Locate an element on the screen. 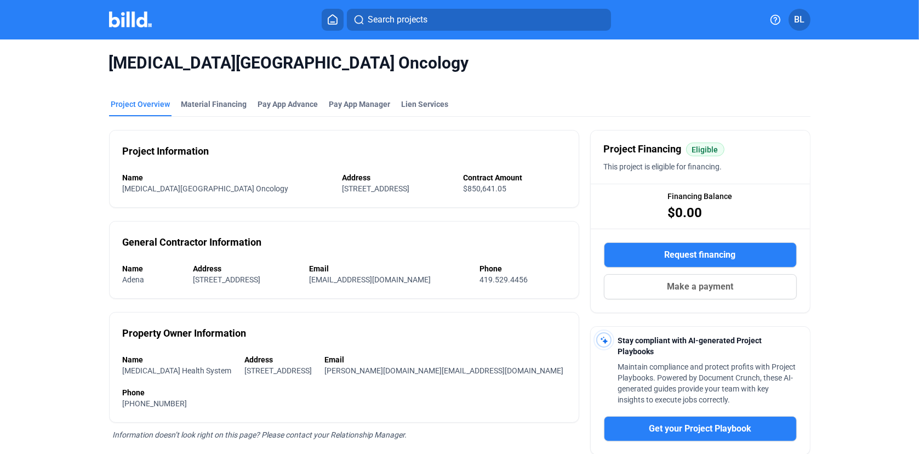 This screenshot has width=919, height=454. span: This project is eligible for financing. is located at coordinates (663, 167).